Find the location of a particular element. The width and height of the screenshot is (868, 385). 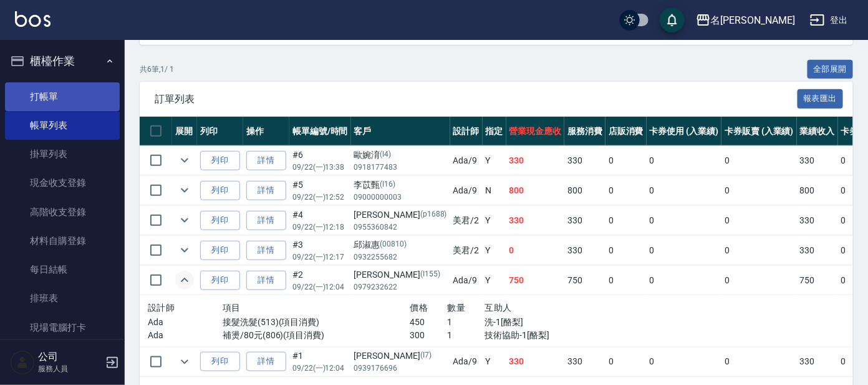

span: 項目 is located at coordinates (231, 307).